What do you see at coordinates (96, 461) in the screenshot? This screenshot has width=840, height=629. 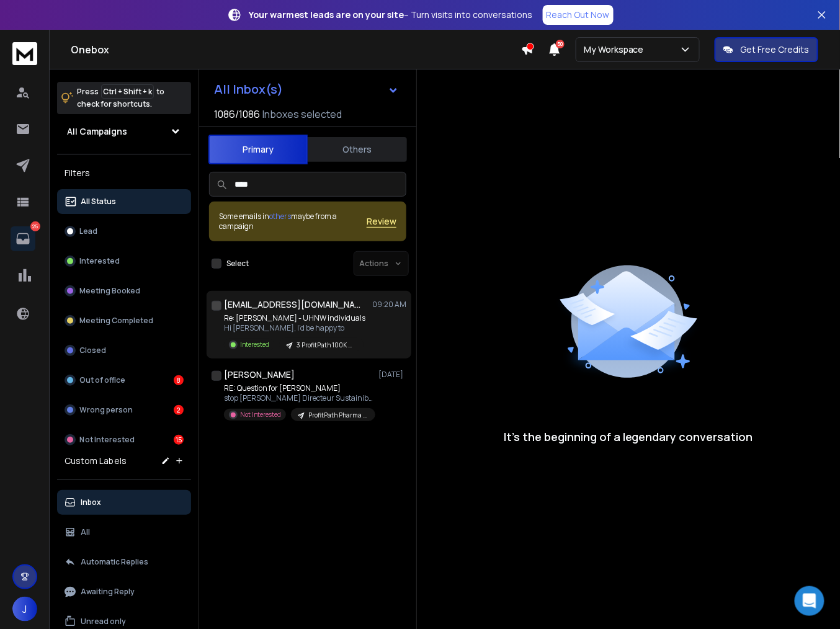 I see `h3: Custom Labels` at bounding box center [96, 461].